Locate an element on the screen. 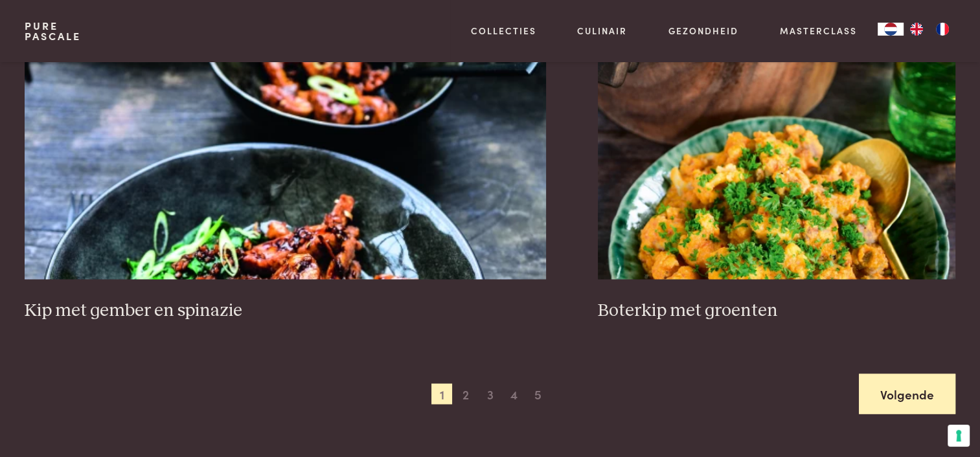 This screenshot has height=457, width=980. a: Boterkip met groenten Boterkip met groenten is located at coordinates (777, 171).